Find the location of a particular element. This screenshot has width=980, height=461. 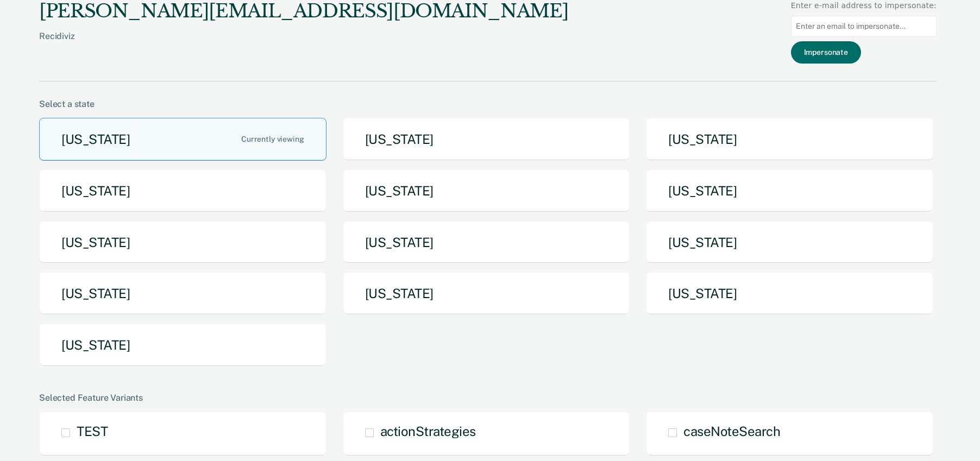

input: Enter an email to impersonate... is located at coordinates (863, 26).